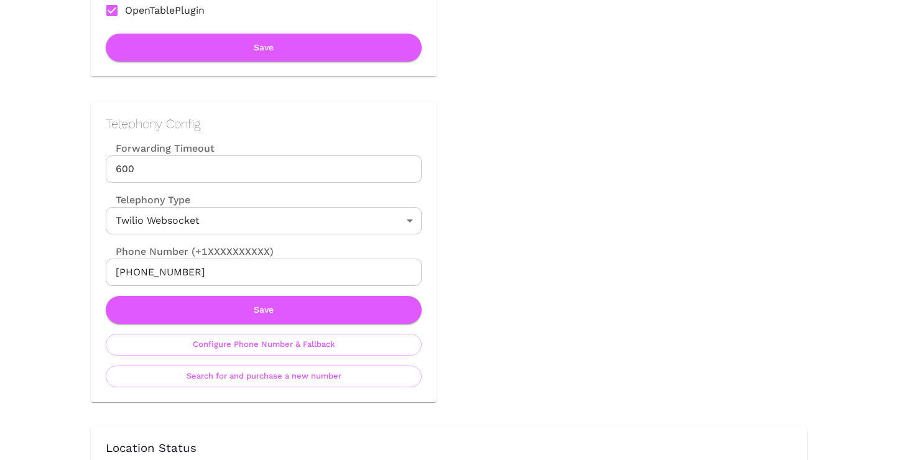 The width and height of the screenshot is (898, 460). Describe the element at coordinates (264, 344) in the screenshot. I see `button: Configure Phone Number & Fallback` at that location.